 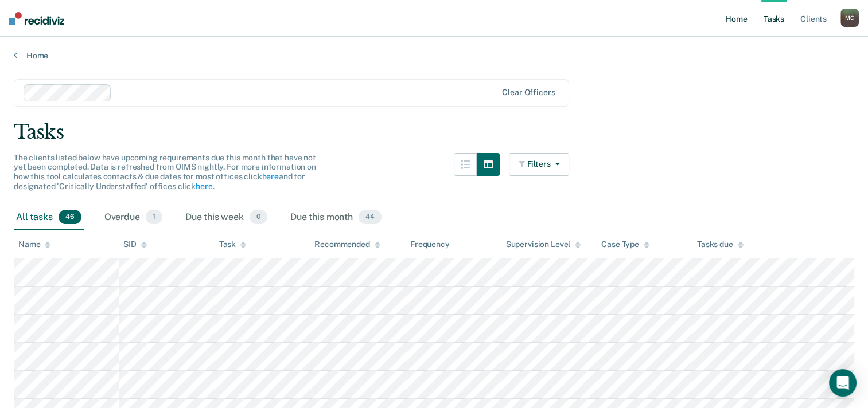 I want to click on span: 1, so click(x=154, y=217).